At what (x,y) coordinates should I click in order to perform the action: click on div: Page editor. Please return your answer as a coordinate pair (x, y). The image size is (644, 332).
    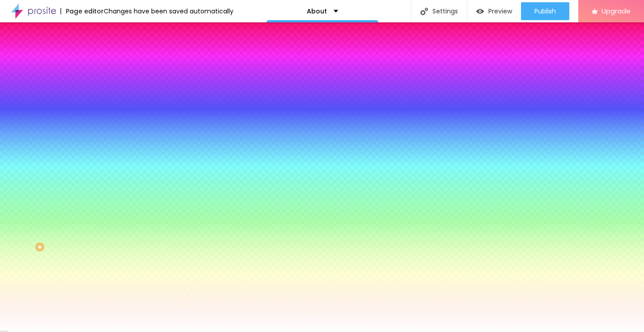
    Looking at the image, I should click on (82, 11).